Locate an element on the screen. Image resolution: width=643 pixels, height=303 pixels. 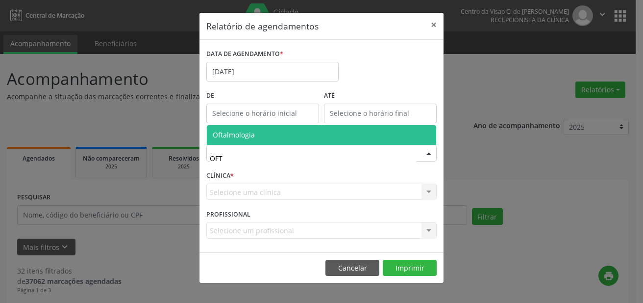
input: Selecione o horário final is located at coordinates (381, 113).